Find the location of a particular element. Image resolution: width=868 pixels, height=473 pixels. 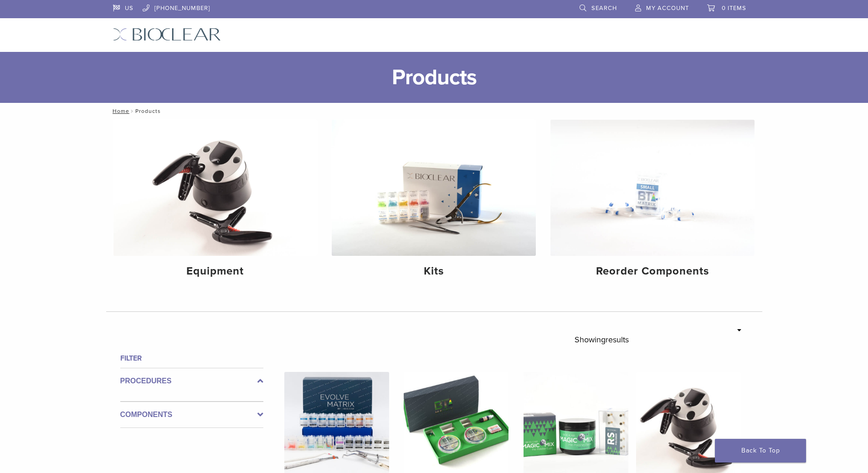

h4: Equipment is located at coordinates (215, 272).